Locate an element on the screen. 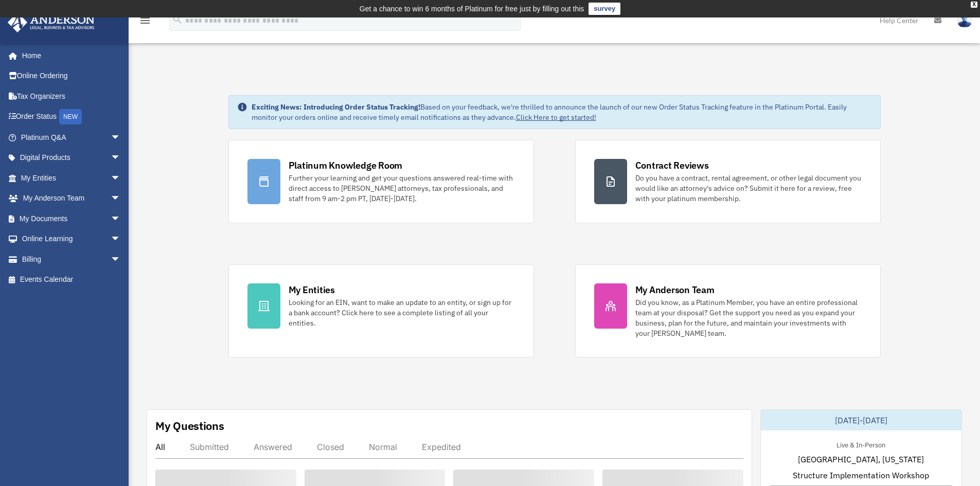 The height and width of the screenshot is (486, 980). div: NEW is located at coordinates (70, 117).